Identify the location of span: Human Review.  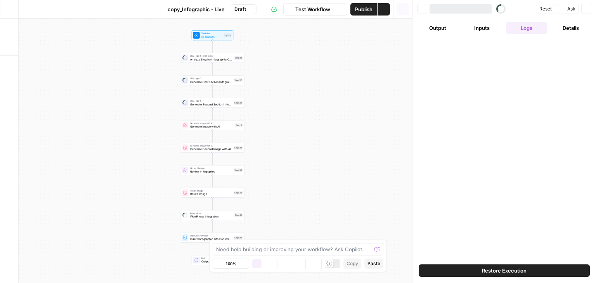
(211, 168).